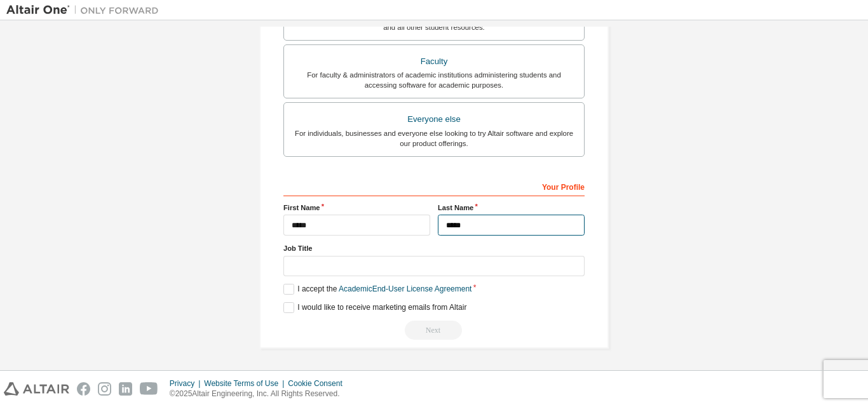 The width and height of the screenshot is (868, 407). I want to click on div: Website Terms of Use, so click(246, 384).